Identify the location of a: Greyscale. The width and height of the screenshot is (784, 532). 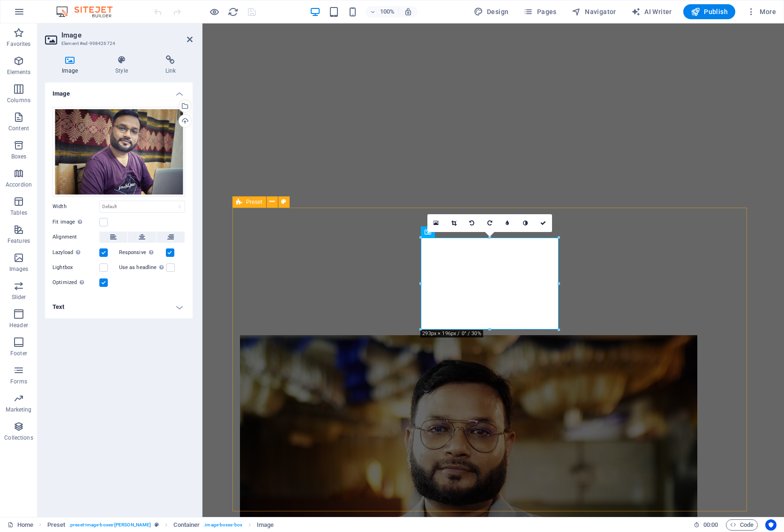
(525, 223).